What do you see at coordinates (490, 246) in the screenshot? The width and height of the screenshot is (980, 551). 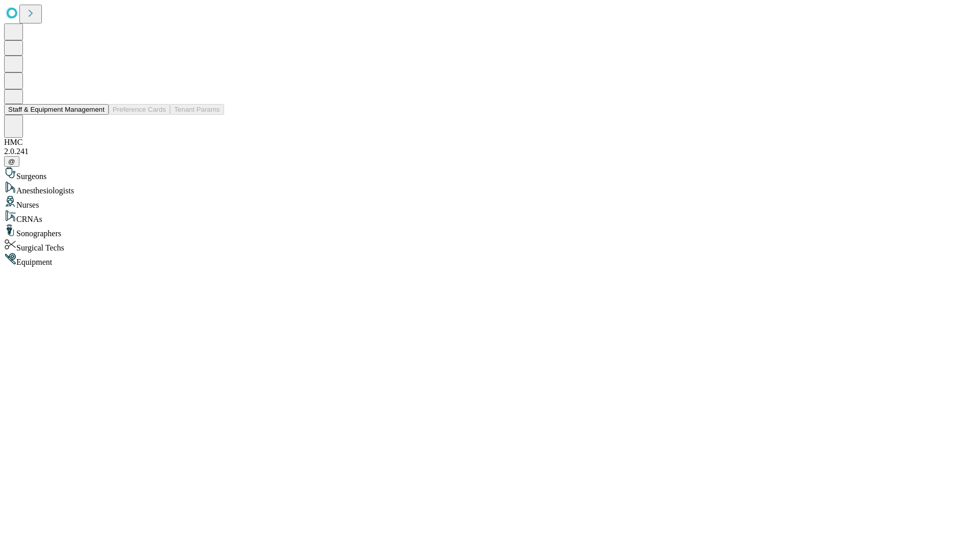 I see `div: Surgical Techs` at bounding box center [490, 246].